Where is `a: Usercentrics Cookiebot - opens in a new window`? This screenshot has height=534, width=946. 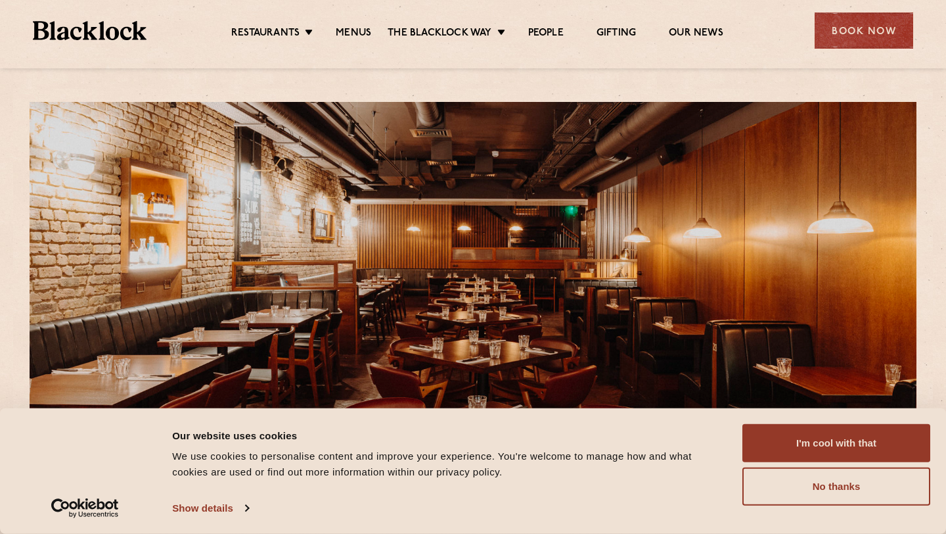
a: Usercentrics Cookiebot - opens in a new window is located at coordinates (85, 508).